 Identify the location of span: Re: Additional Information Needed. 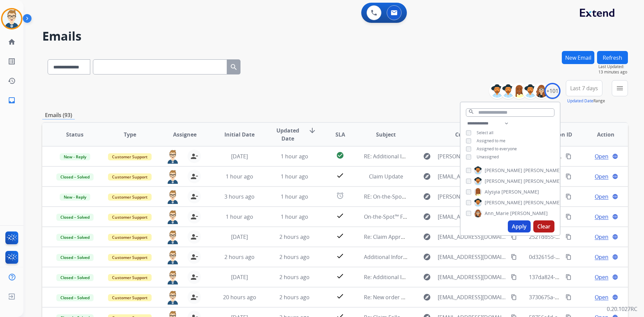
(408, 277).